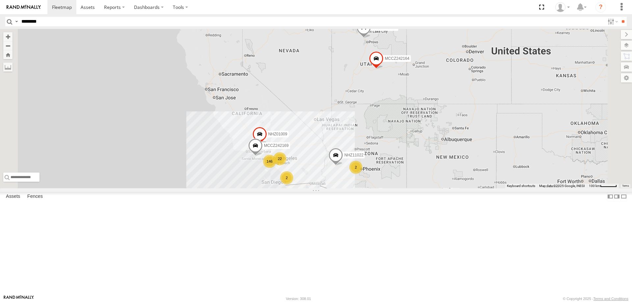 The width and height of the screenshot is (632, 302). Describe the element at coordinates (595, 299) in the screenshot. I see `div: © Copyright 2025 -` at that location.